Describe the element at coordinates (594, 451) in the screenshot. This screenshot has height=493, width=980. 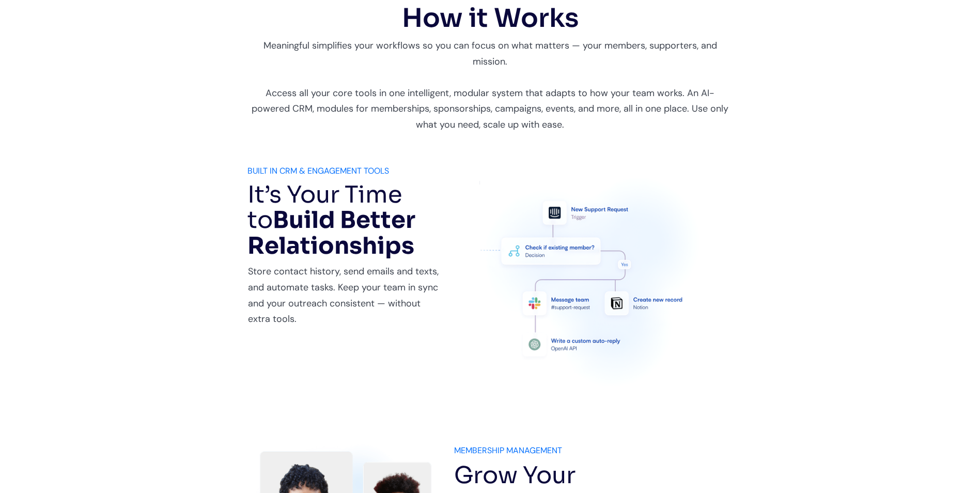
I see `div: MEMBERSHIP MANAGEMENT` at that location.